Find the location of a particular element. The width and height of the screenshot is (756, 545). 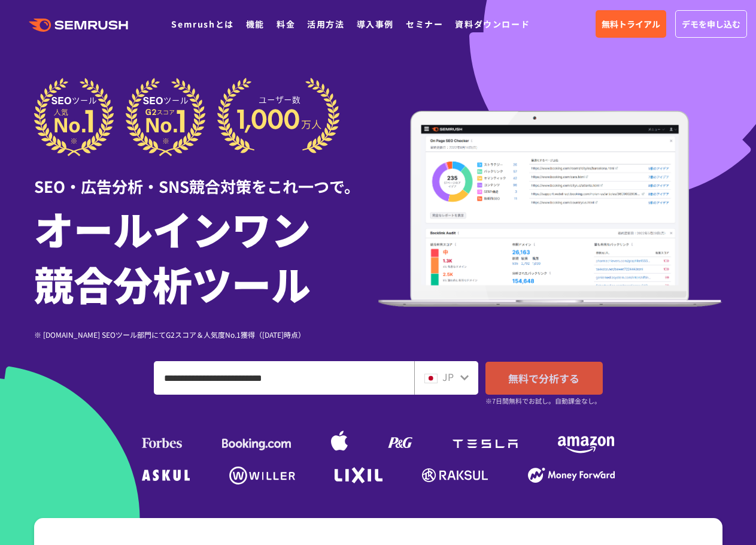

a: デモを申し込む is located at coordinates (711, 24).